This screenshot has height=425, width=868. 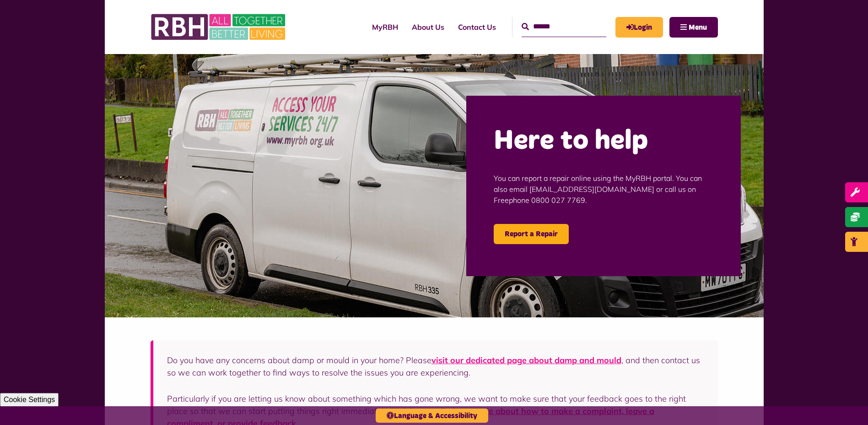 I want to click on a: About Us, so click(x=428, y=27).